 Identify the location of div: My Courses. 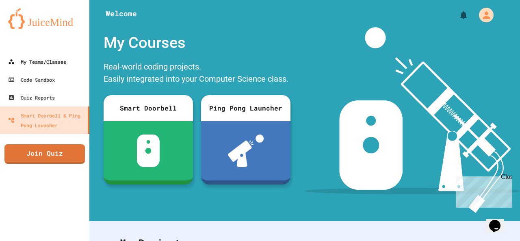
(197, 43).